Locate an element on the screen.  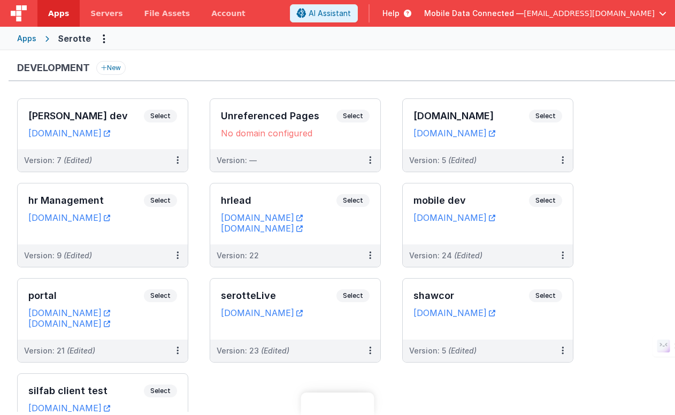
button: AI Assistant is located at coordinates (324, 13).